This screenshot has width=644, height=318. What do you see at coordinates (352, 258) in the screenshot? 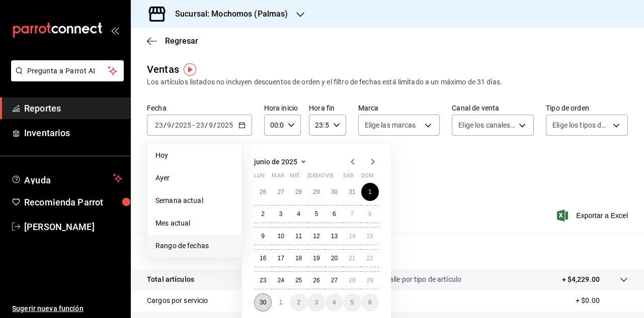
I see `button: 21 de junio de 2025` at bounding box center [352, 258].